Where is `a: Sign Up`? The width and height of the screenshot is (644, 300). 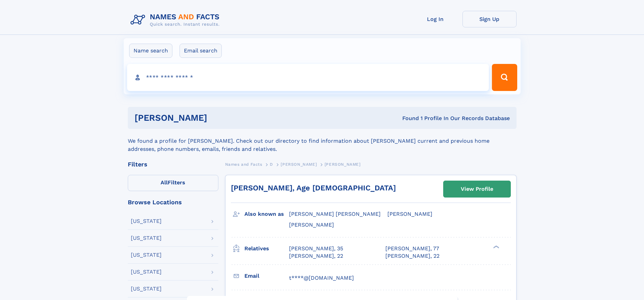
a: Sign Up is located at coordinates (490, 19).